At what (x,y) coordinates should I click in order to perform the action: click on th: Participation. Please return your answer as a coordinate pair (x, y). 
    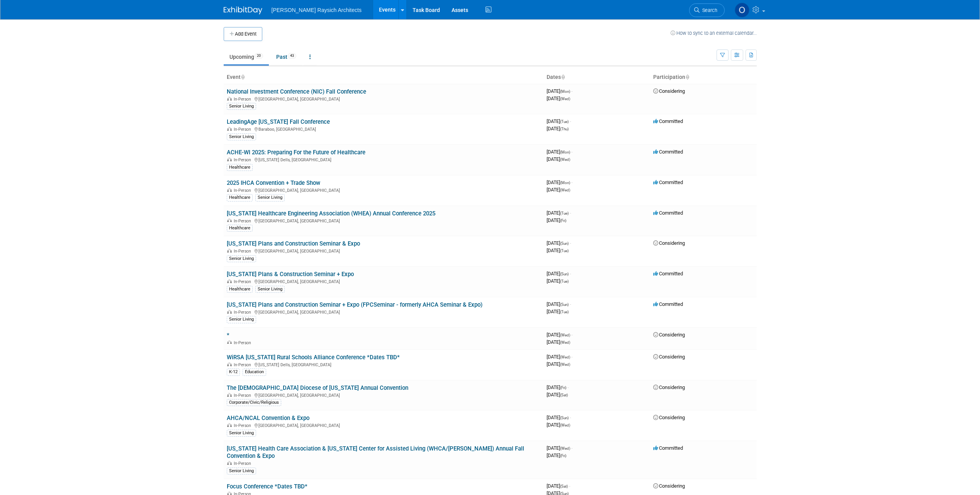
    Looking at the image, I should click on (703, 77).